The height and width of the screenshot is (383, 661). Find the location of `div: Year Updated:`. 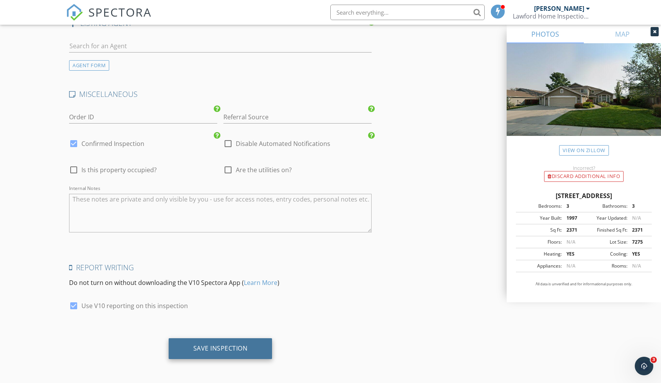

div: Year Updated: is located at coordinates (605, 218).